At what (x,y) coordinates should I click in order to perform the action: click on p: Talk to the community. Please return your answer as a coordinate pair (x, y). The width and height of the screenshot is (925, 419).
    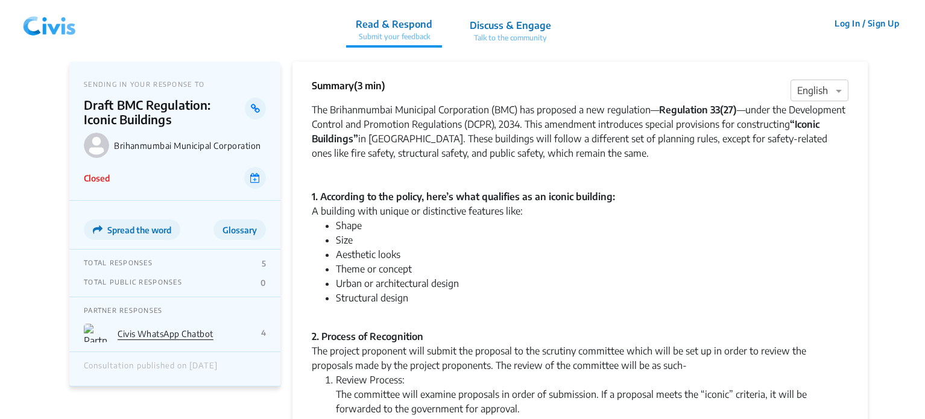
    Looking at the image, I should click on (510, 38).